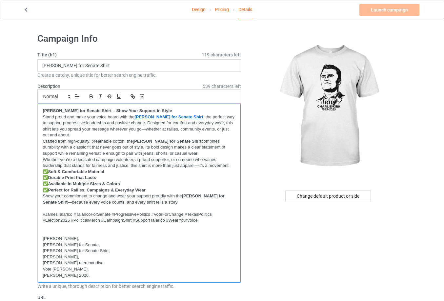 The width and height of the screenshot is (444, 301). I want to click on p: Crafted from high-quality, breathable cotton, the combines durability with a classic fit that nev..., so click(139, 147).